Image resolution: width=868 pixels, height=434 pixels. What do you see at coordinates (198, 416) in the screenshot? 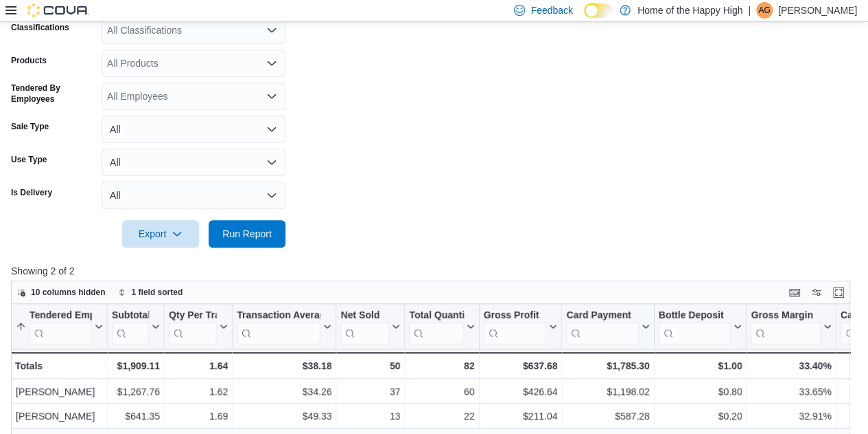
I see `div: 1.69` at bounding box center [198, 416].